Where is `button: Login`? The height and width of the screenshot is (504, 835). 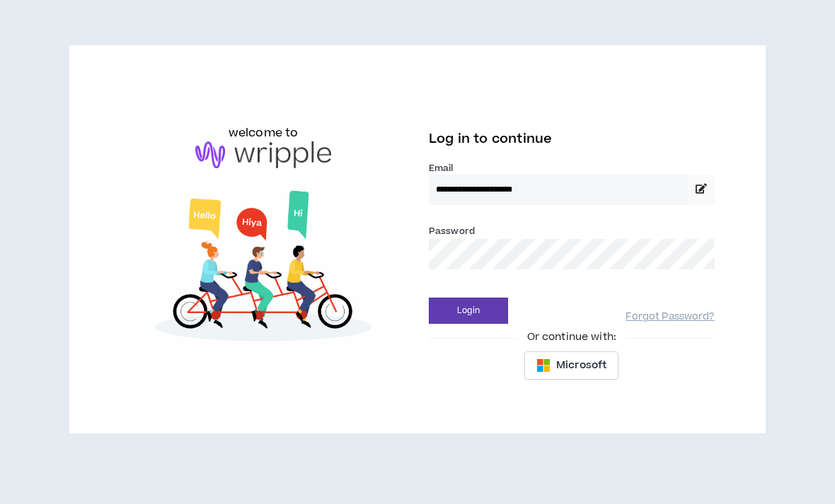 button: Login is located at coordinates (468, 310).